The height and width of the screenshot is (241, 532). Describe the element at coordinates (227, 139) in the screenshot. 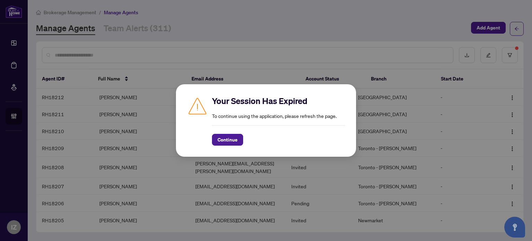

I see `span: Continue` at that location.